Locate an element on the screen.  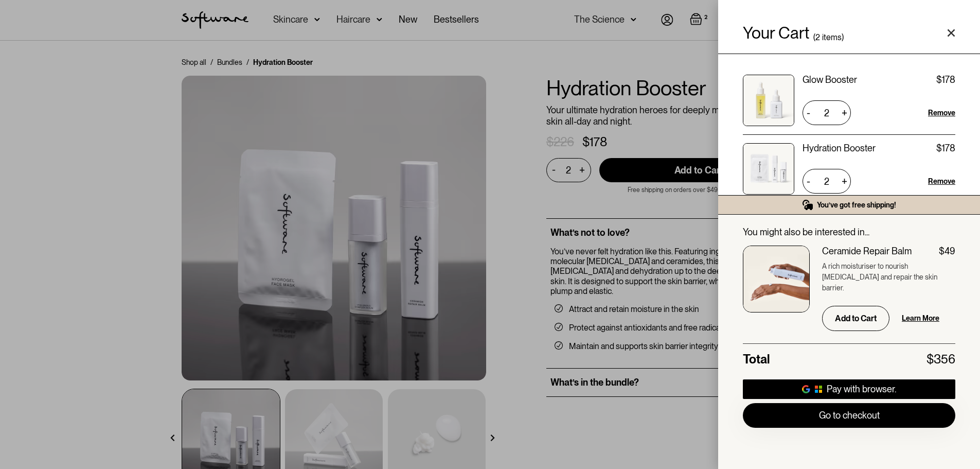
div: Glow Booster is located at coordinates (830, 80).